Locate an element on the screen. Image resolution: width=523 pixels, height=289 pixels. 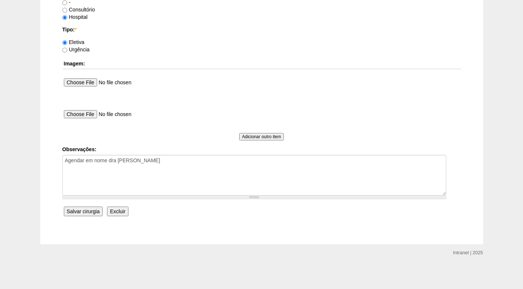
label: Consultório is located at coordinates (79, 10).